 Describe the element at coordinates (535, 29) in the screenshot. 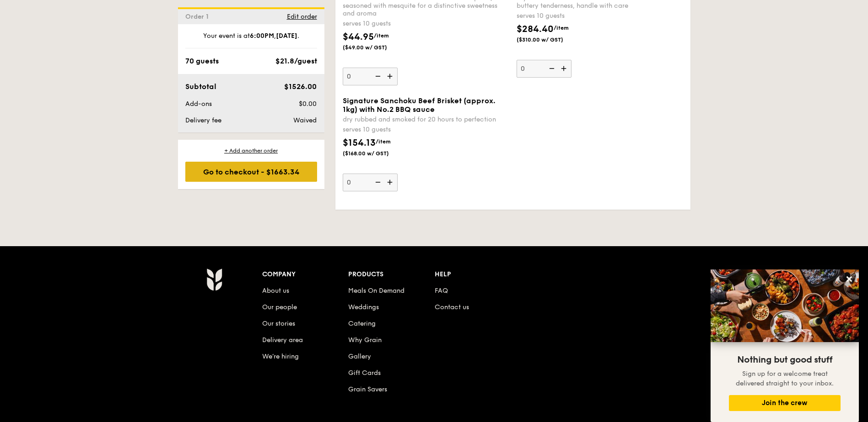

I see `span: $284.40` at that location.